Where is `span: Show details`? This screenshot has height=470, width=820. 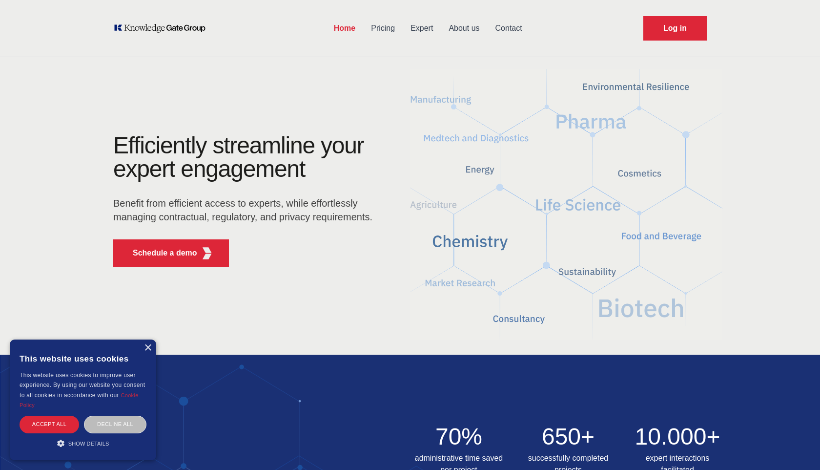 span: Show details is located at coordinates (89, 443).